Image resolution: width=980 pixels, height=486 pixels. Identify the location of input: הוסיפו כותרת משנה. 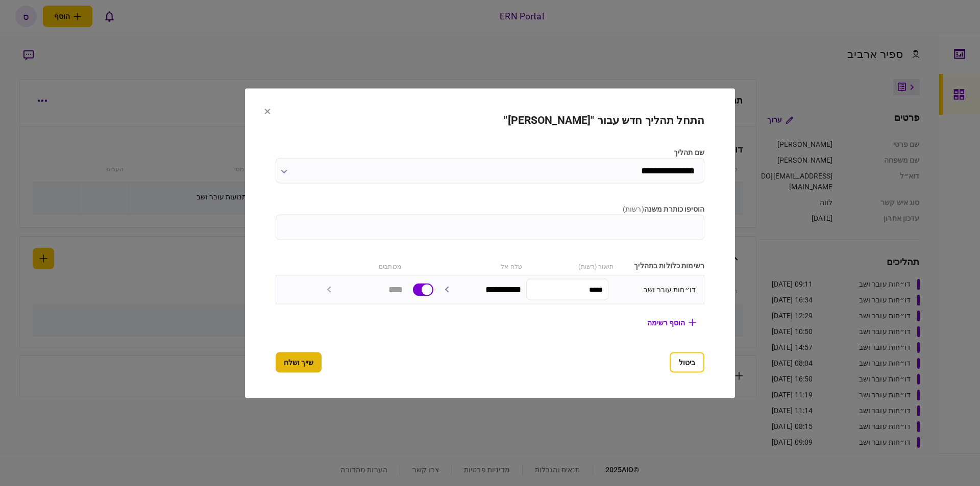
(490, 227).